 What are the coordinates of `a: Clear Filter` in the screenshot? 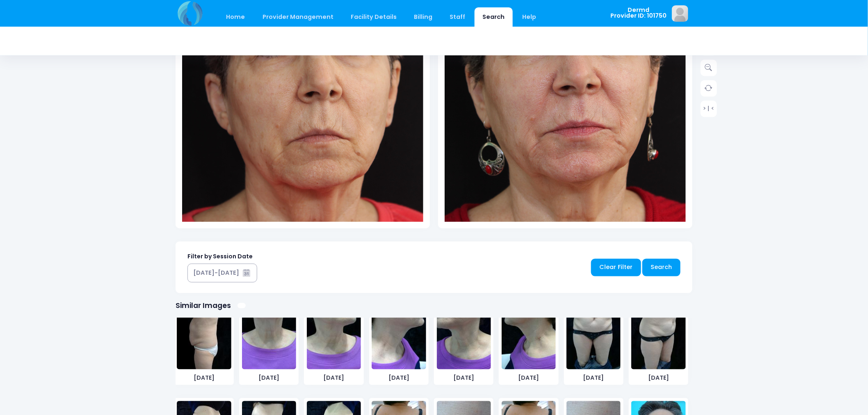 It's located at (616, 267).